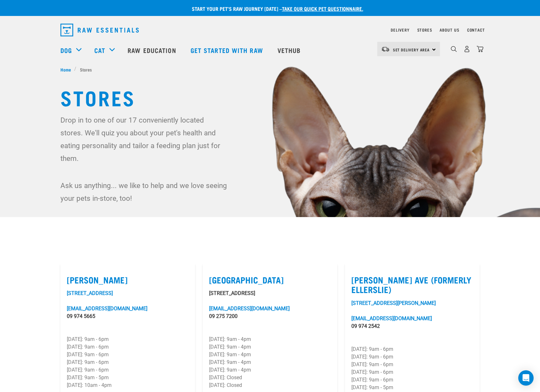 Image resolution: width=540 pixels, height=392 pixels. What do you see at coordinates (152, 50) in the screenshot?
I see `a: Raw Education` at bounding box center [152, 50].